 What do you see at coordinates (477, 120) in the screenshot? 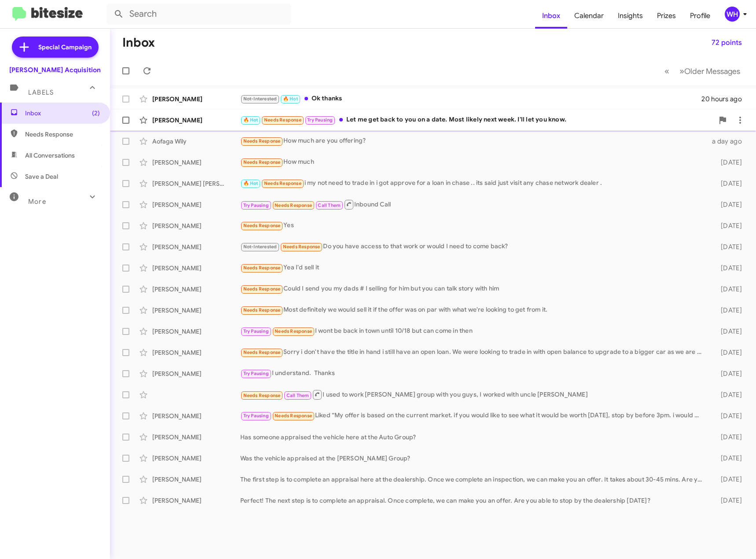
I see `div: Let me get back to you on a date. Most likely next week. I'll let you know.` at bounding box center [477, 120].